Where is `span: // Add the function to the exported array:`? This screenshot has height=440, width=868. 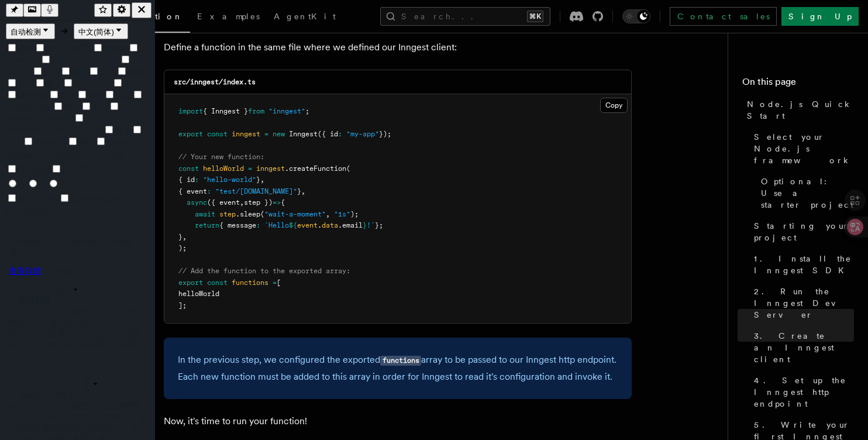 span: // Add the function to the exported array: is located at coordinates (265, 271).